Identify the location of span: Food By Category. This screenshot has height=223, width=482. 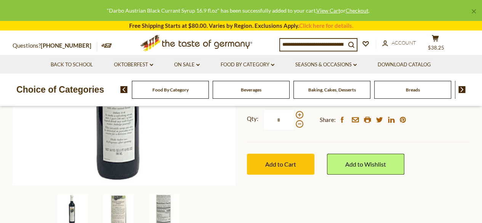
(170, 90).